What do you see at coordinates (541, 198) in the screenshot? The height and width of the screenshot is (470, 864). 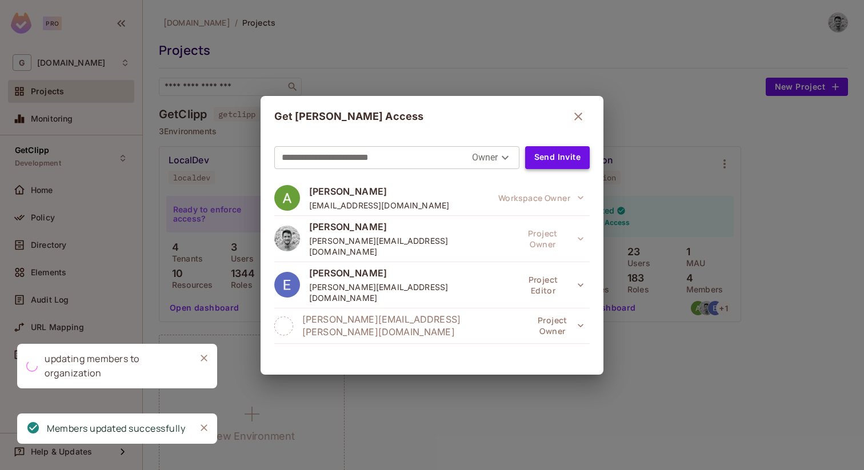 I see `button: Workspace Owner` at bounding box center [541, 198].